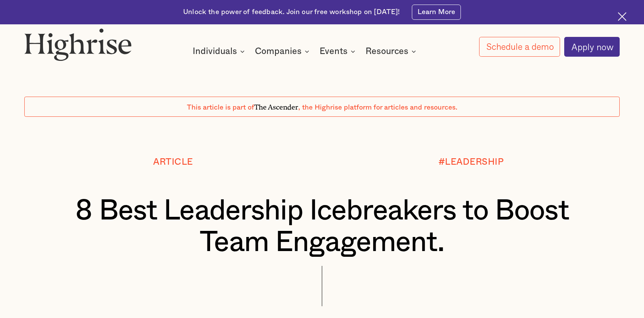  What do you see at coordinates (277, 105) in the screenshot?
I see `span: The Ascender` at bounding box center [277, 105].